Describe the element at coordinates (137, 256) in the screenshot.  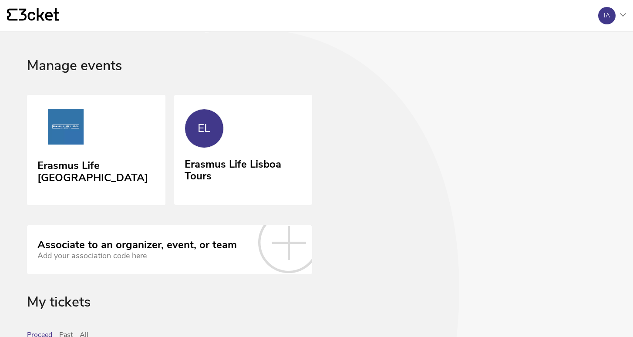
I see `div: Add your association code here` at that location.